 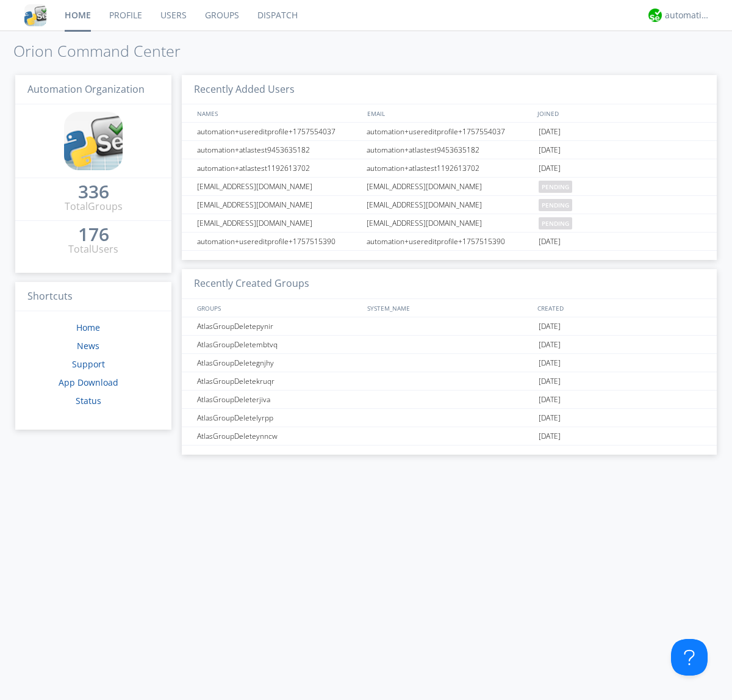 What do you see at coordinates (278, 381) in the screenshot?
I see `div: AtlasGroupDeletekruqr` at bounding box center [278, 381].